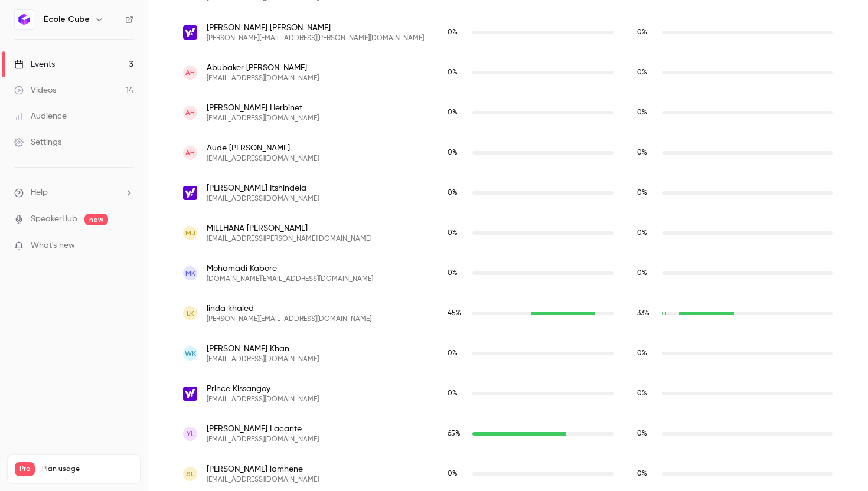  I want to click on a: SpeakerHub, so click(54, 219).